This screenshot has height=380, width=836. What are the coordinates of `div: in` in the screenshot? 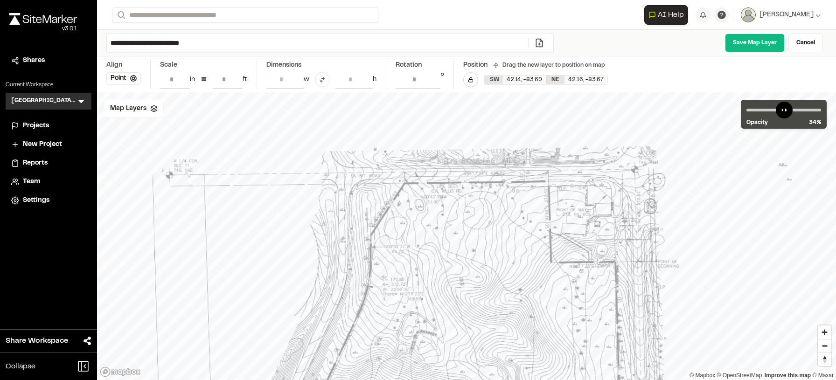 It's located at (192, 80).